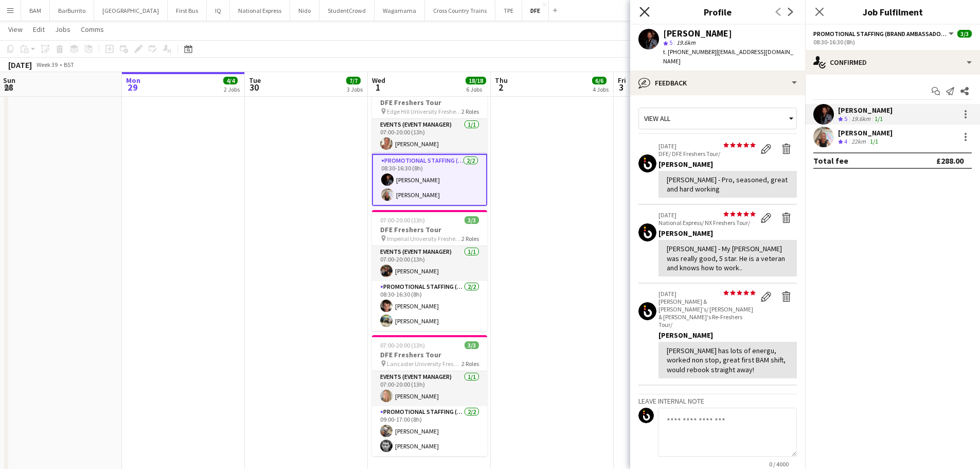 The image size is (980, 469). I want to click on a: Edit, so click(38, 29).